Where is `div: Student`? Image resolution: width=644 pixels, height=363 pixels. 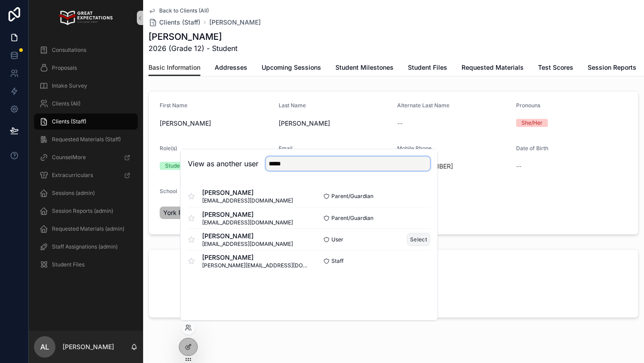 div: Student is located at coordinates (175, 166).